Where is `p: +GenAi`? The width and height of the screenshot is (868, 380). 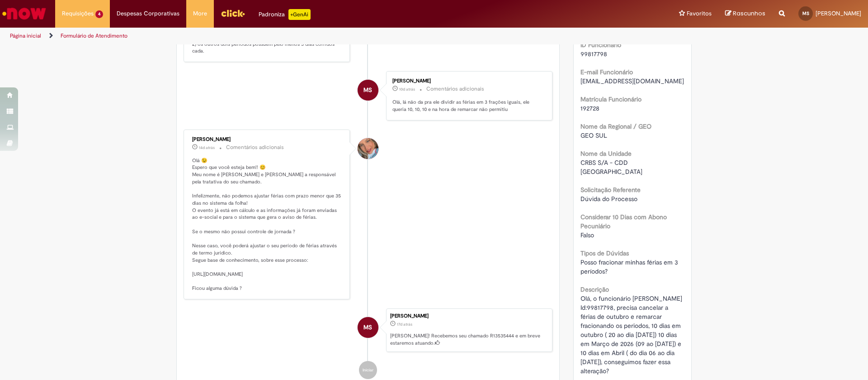 p: +GenAi is located at coordinates (300, 14).